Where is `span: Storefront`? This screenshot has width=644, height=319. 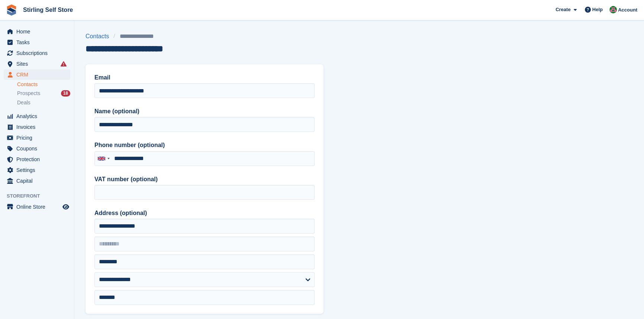 span: Storefront is located at coordinates (40, 196).